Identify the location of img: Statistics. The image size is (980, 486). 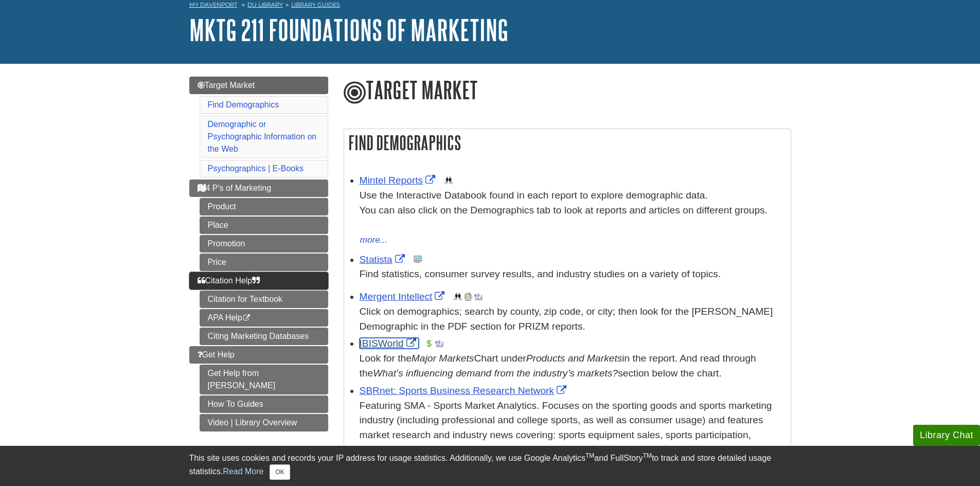
(418, 259).